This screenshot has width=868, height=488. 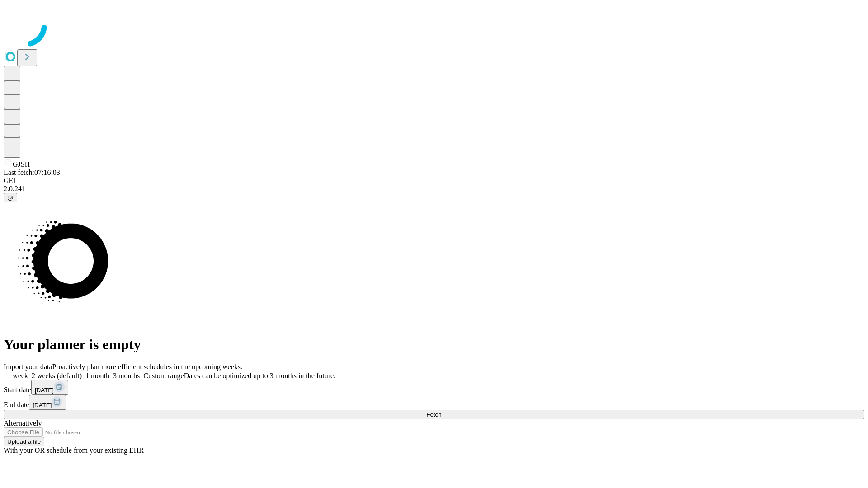 What do you see at coordinates (23, 423) in the screenshot?
I see `span: Alternatively` at bounding box center [23, 423].